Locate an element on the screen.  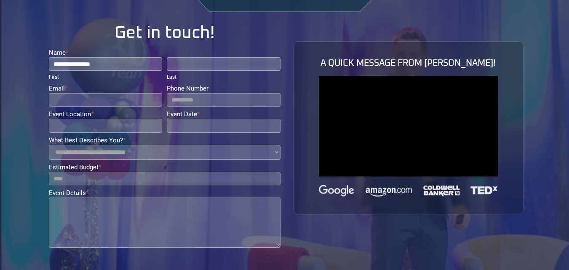
label: What Best Describes You? is located at coordinates (165, 141).